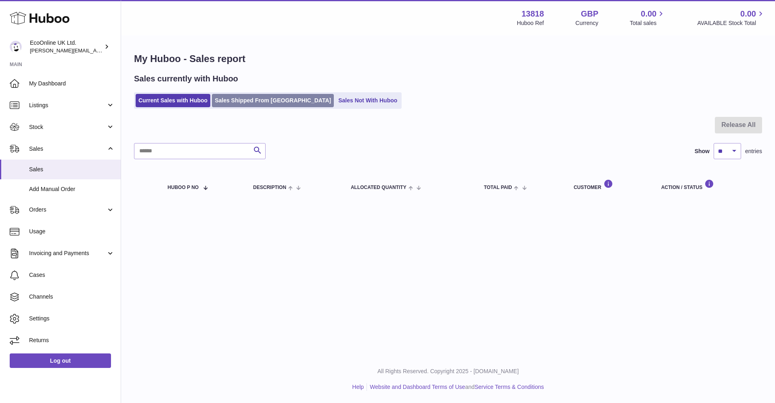 The width and height of the screenshot is (775, 403). I want to click on span: Total sales, so click(647, 23).